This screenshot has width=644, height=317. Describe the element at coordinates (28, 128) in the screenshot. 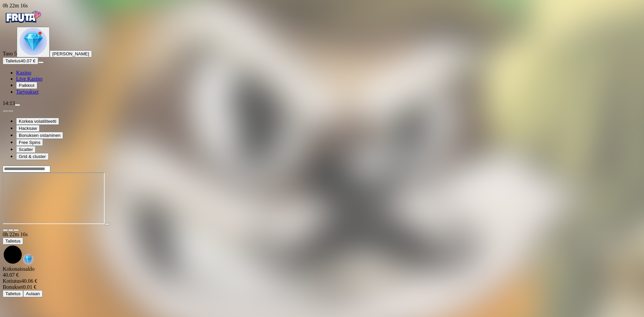

I see `button: Hacksaw` at that location.